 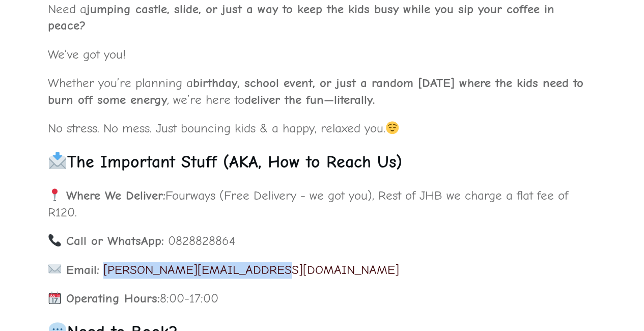 What do you see at coordinates (133, 298) in the screenshot?
I see `span: 8:00-17:00` at bounding box center [133, 298].